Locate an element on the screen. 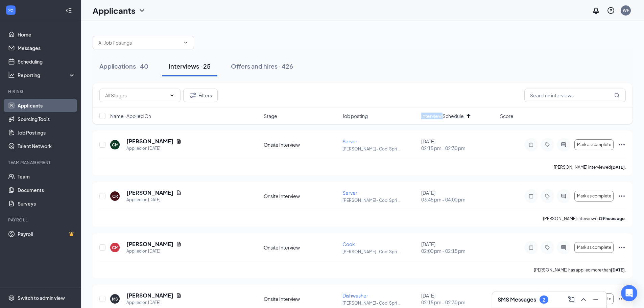 Image resolution: width=644 pixels, height=308 pixels. a: Sourcing Tools is located at coordinates (47, 119).